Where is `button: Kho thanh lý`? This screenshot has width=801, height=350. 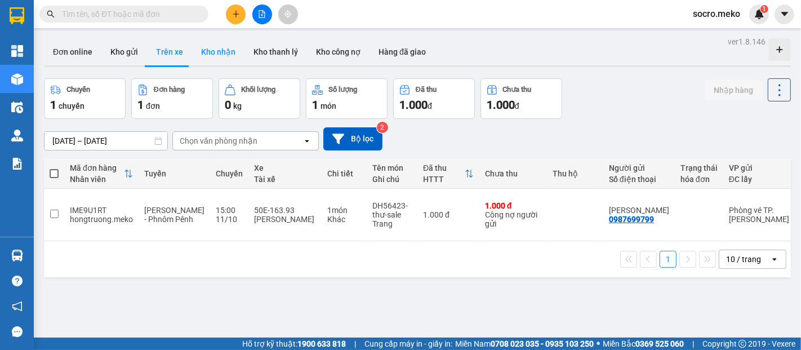
button: Kho thanh lý is located at coordinates (275, 52).